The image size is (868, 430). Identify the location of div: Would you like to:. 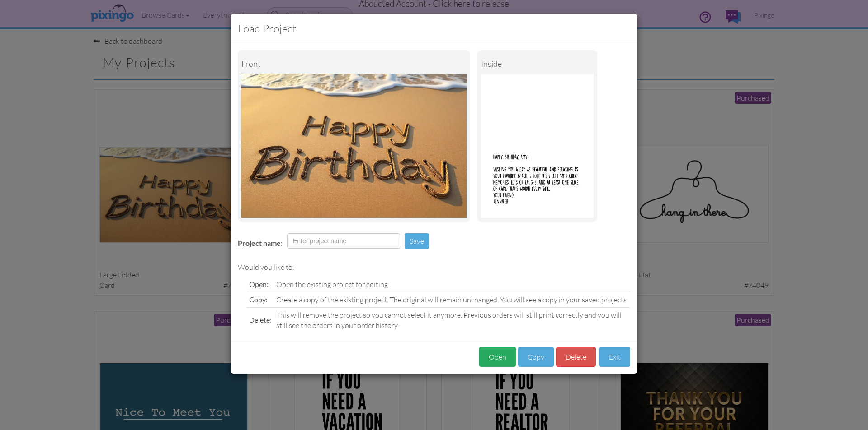
(434, 267).